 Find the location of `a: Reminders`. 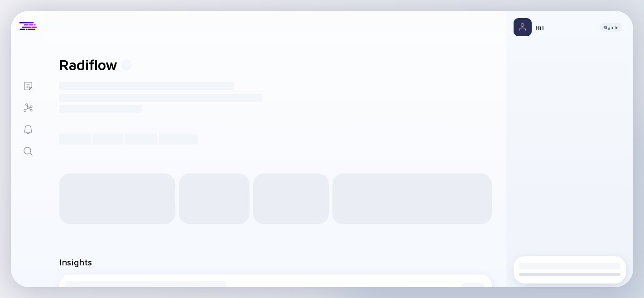

a: Reminders is located at coordinates (28, 128).